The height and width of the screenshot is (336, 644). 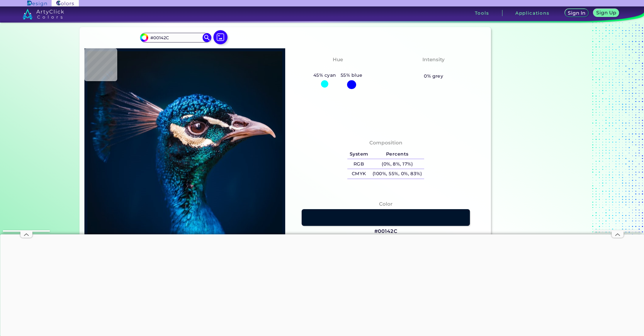 What do you see at coordinates (434, 76) in the screenshot?
I see `h5: 0% grey` at bounding box center [434, 76].